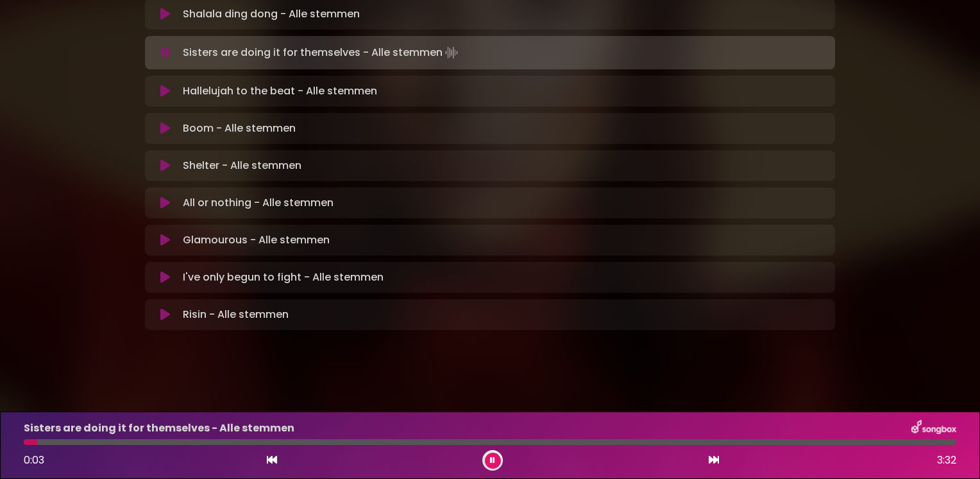 This screenshot has height=479, width=980. Describe the element at coordinates (280, 91) in the screenshot. I see `p: Hallelujah to the beat - Alle stemmen` at that location.